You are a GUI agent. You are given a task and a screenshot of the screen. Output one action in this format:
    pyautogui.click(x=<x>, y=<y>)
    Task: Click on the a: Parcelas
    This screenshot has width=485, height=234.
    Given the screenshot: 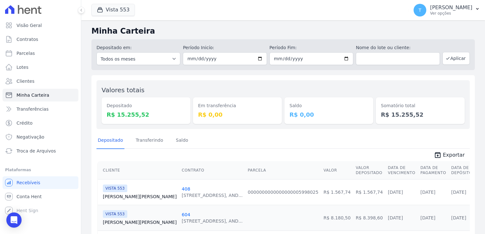 What is the action you would take?
    pyautogui.click(x=40, y=53)
    